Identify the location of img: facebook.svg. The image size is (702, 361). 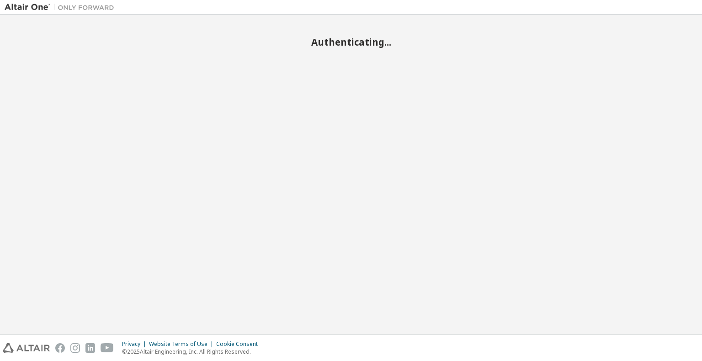
(60, 348).